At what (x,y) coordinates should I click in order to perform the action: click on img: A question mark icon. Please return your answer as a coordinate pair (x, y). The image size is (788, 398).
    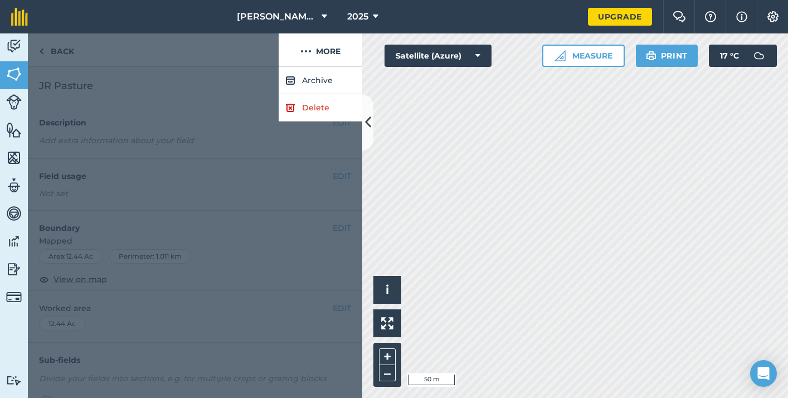
    Looking at the image, I should click on (710, 17).